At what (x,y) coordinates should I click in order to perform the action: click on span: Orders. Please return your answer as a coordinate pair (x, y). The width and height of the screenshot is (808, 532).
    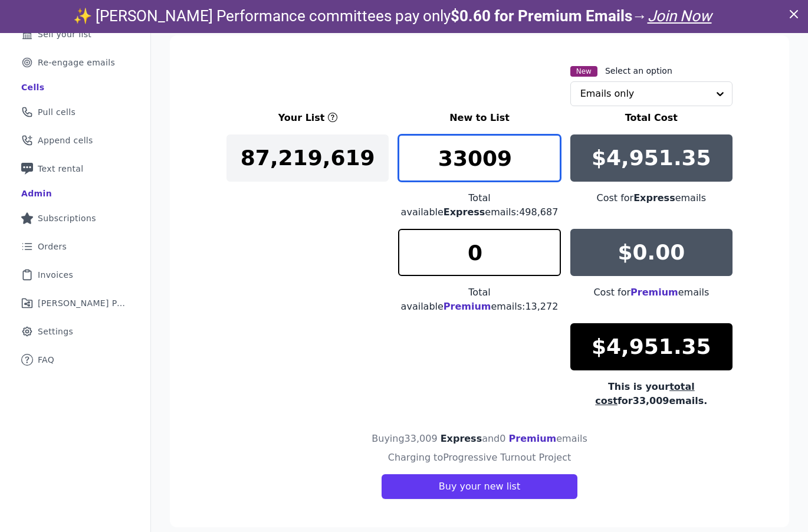
    Looking at the image, I should click on (52, 246).